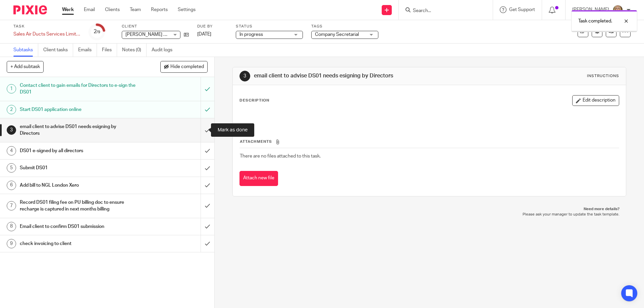  Describe the element at coordinates (67, 10) in the screenshot. I see `a: Work` at that location.